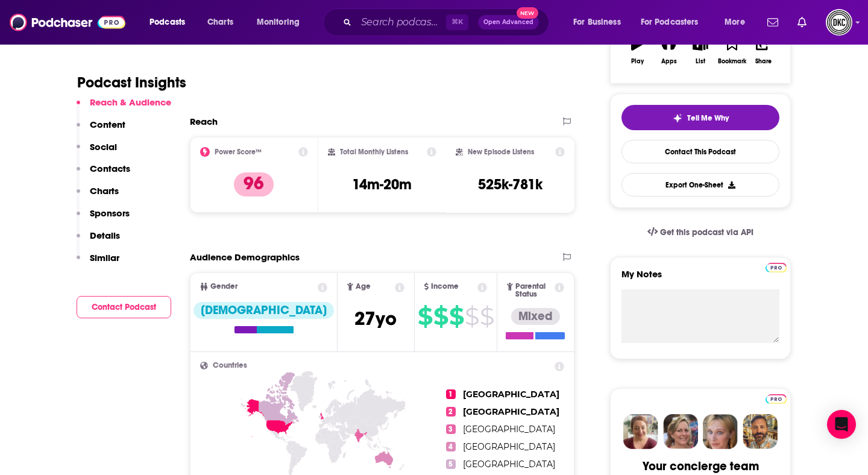  I want to click on span: Gender, so click(223, 286).